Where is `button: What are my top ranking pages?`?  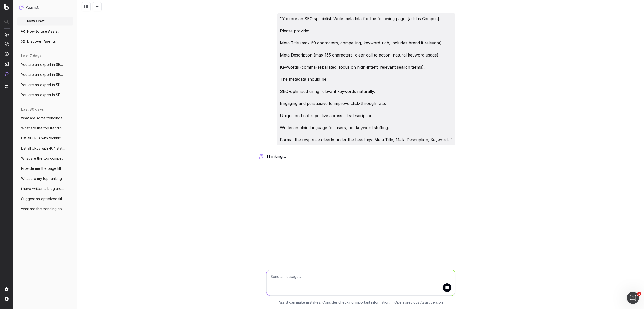 button: What are my top ranking pages? is located at coordinates (45, 179).